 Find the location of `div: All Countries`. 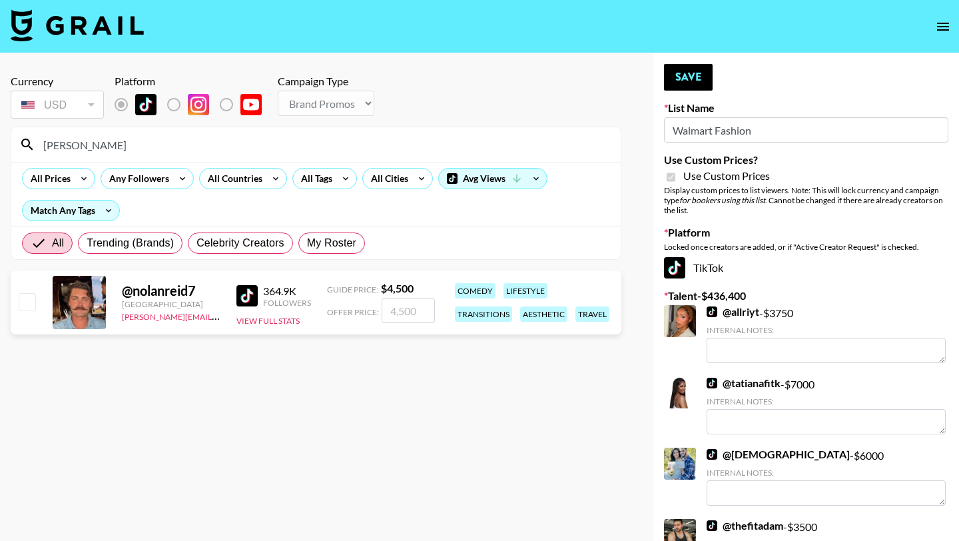

div: All Countries is located at coordinates (232, 178).